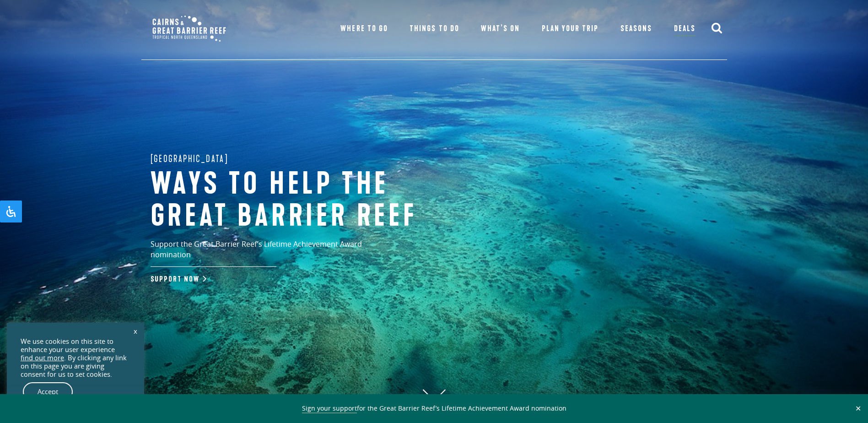  Describe the element at coordinates (500, 29) in the screenshot. I see `a: What’s On` at that location.